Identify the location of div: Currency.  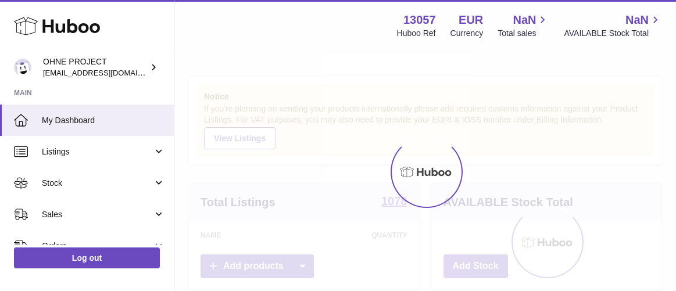
(467, 33).